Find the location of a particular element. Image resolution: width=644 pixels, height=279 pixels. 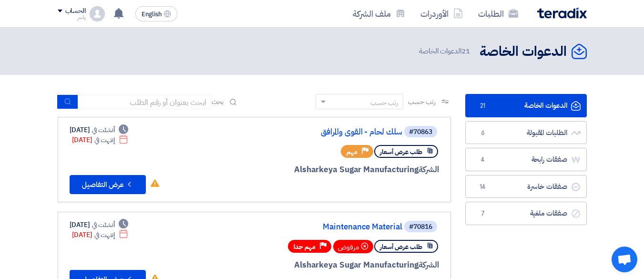

div: الحساب is located at coordinates (75, 11).